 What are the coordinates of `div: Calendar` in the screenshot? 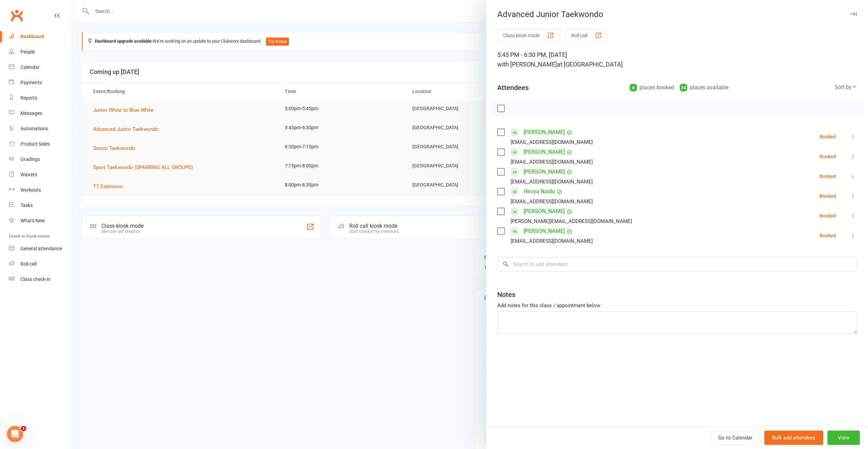 It's located at (30, 67).